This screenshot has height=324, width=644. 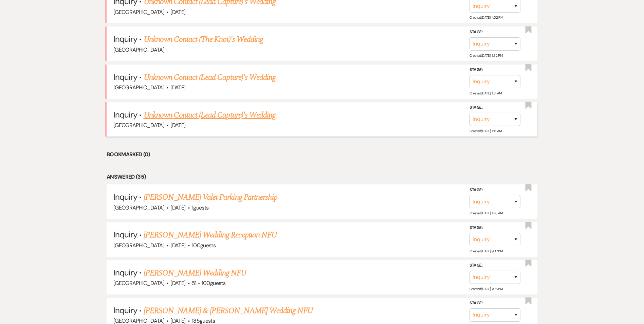 What do you see at coordinates (201, 208) in the screenshot?
I see `span: 1 guests` at bounding box center [201, 208].